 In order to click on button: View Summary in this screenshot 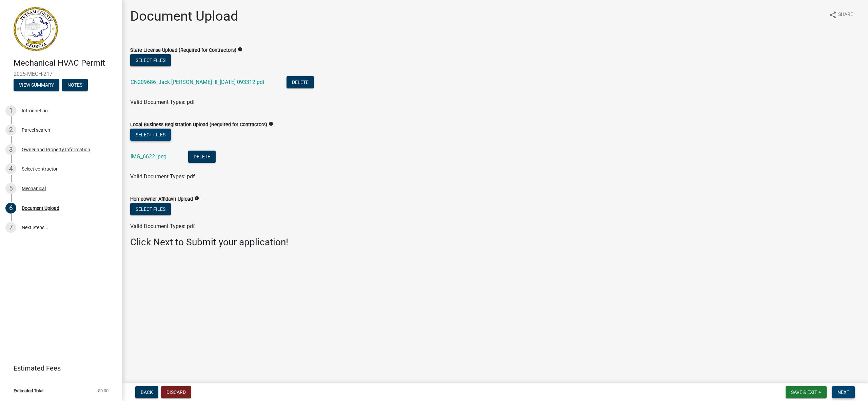, I will do `click(36, 85)`.